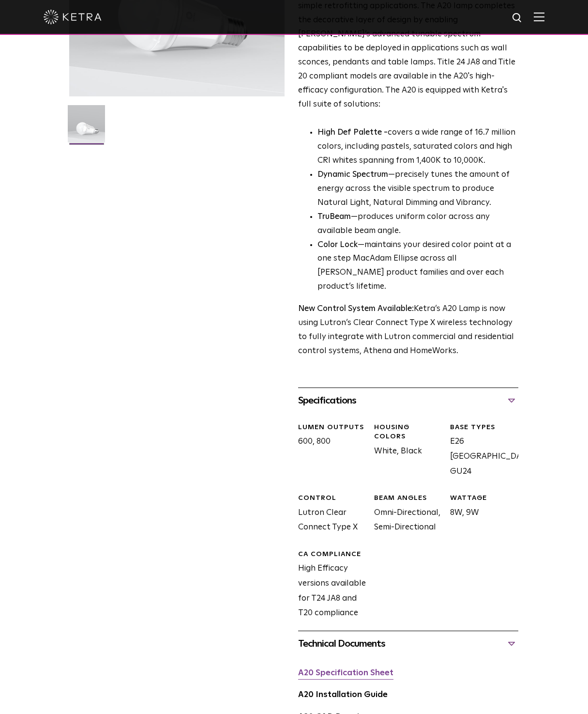 This screenshot has height=714, width=588. What do you see at coordinates (539, 17) in the screenshot?
I see `img: Hamburger%20Nav.svg` at bounding box center [539, 17].